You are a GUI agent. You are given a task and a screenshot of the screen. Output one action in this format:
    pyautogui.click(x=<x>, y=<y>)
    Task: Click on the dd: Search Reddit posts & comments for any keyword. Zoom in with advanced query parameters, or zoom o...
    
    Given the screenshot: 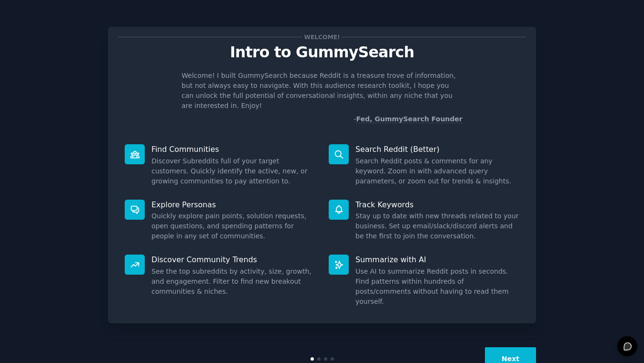 What is the action you would take?
    pyautogui.click(x=437, y=171)
    